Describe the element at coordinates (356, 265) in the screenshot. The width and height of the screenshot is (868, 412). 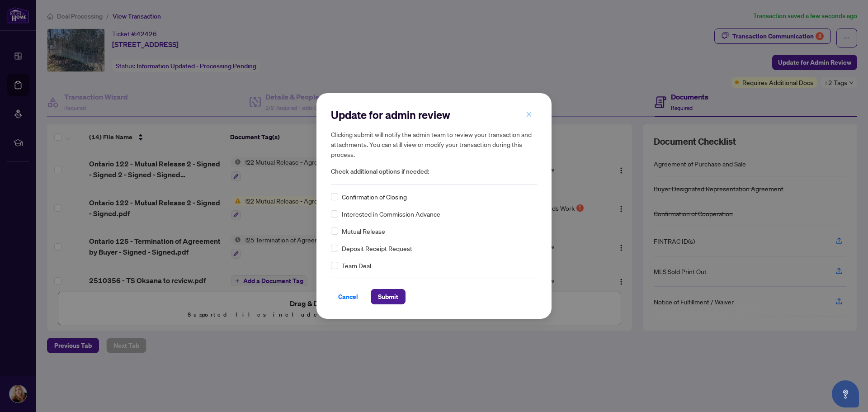
I see `span: Team Deal` at that location.